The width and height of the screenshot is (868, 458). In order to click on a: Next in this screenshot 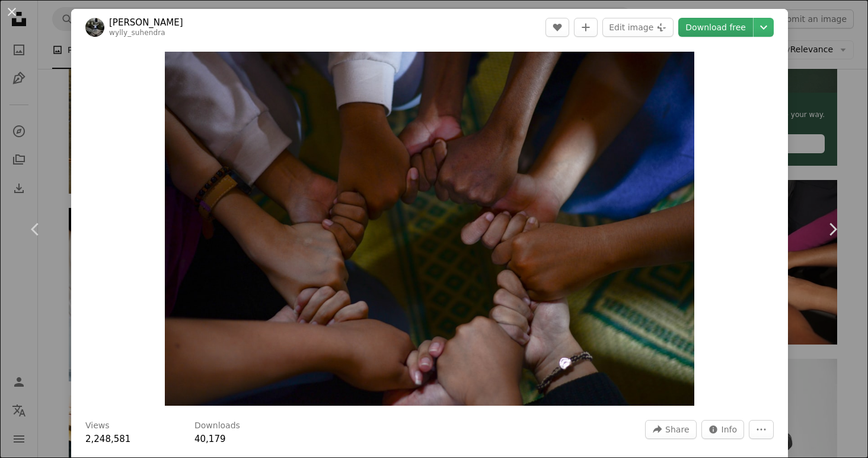, I will do `click(833, 229)`.